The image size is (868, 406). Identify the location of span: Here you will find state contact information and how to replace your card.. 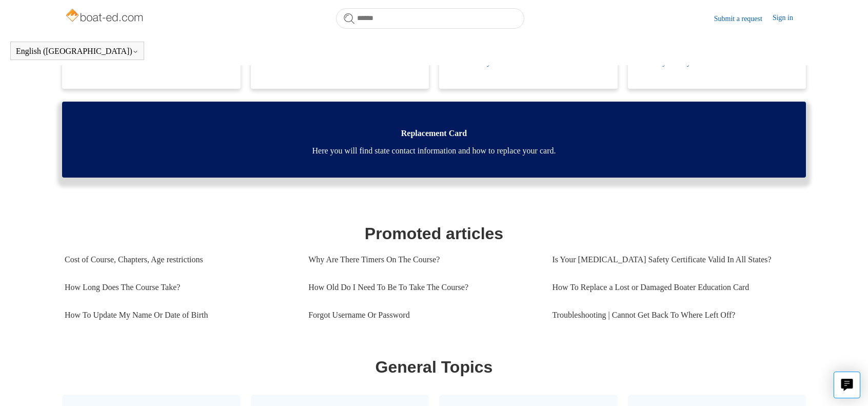
(434, 151).